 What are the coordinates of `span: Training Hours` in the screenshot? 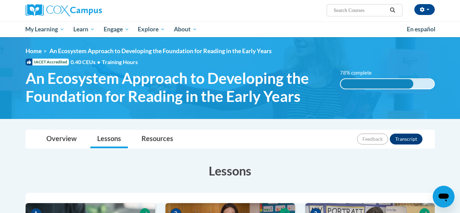 It's located at (120, 62).